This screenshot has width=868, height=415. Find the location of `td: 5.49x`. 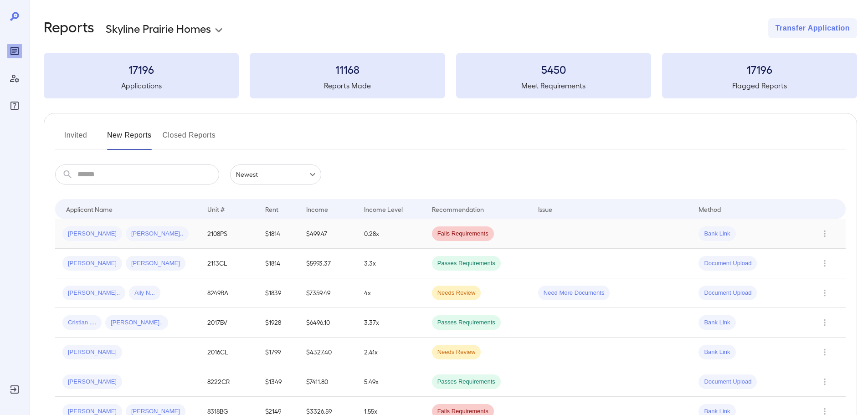

td: 5.49x is located at coordinates (390, 382).